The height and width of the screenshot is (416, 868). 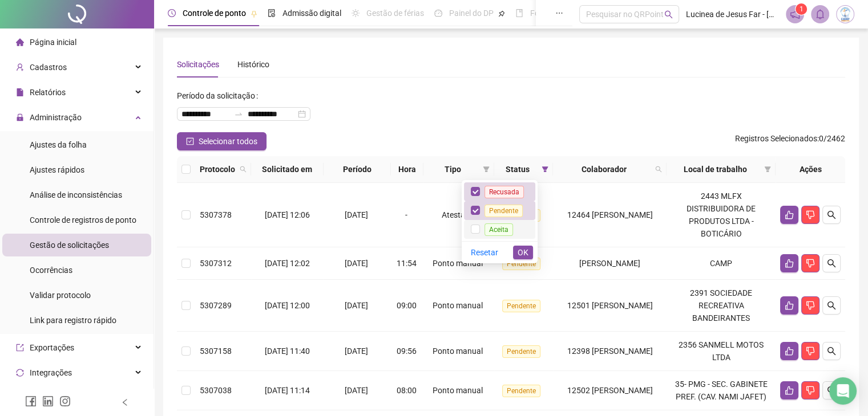 I want to click on span: Folha de pagamento, so click(x=566, y=13).